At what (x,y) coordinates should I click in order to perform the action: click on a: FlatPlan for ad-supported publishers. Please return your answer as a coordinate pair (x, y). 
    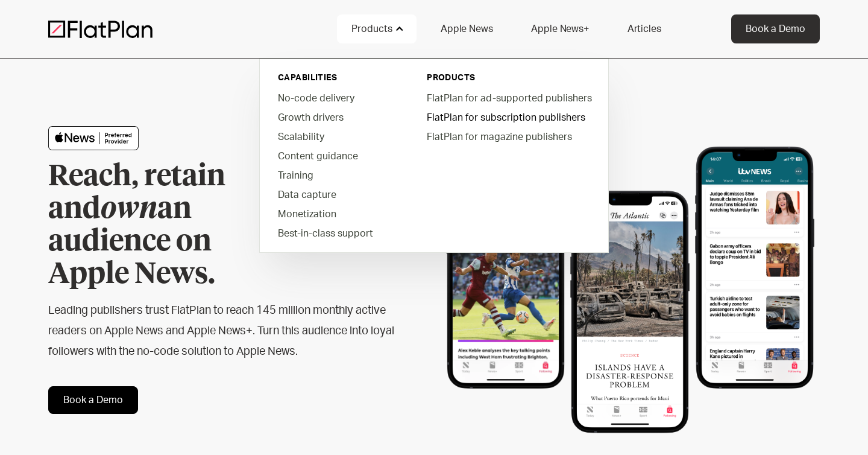
    Looking at the image, I should click on (508, 98).